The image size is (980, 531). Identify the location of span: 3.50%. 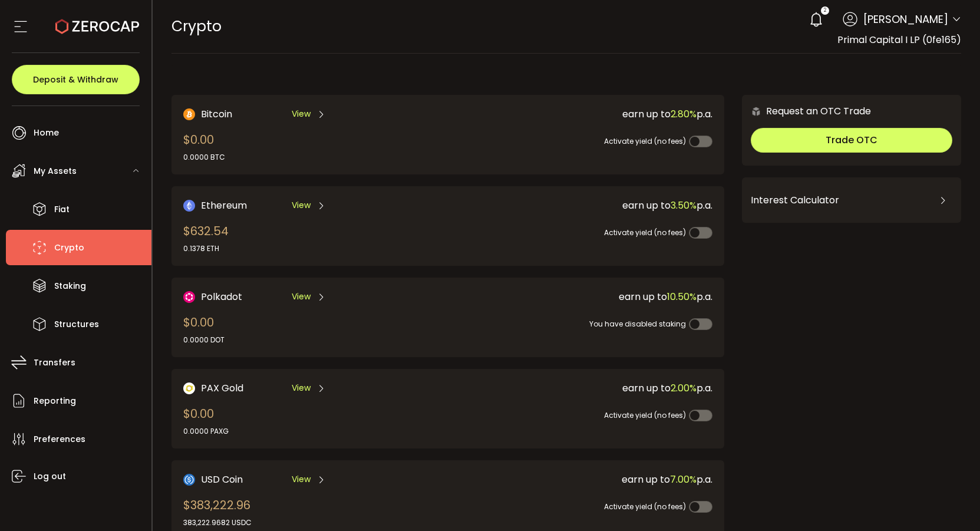
(684, 205).